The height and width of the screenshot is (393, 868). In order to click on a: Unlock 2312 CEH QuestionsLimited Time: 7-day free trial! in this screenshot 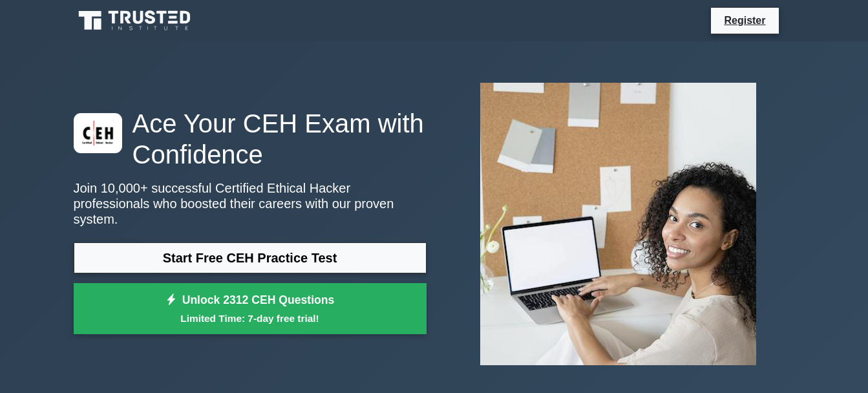, I will do `click(250, 309)`.